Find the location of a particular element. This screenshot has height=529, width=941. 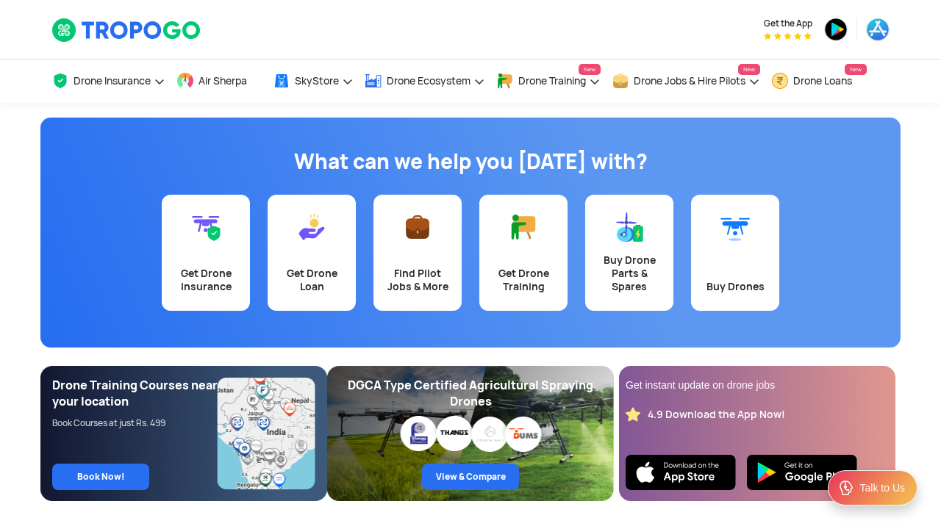

a: Buy Drones is located at coordinates (735, 253).